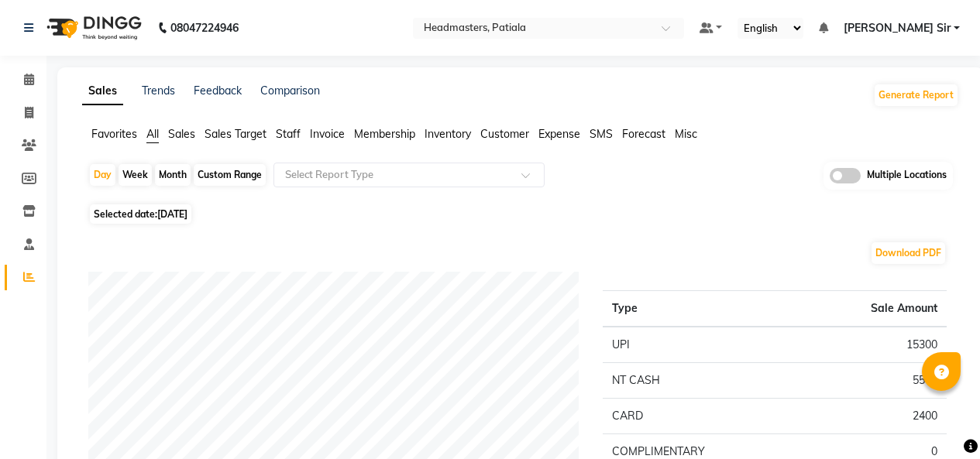 The height and width of the screenshot is (459, 980). Describe the element at coordinates (384, 134) in the screenshot. I see `span: Membership` at that location.